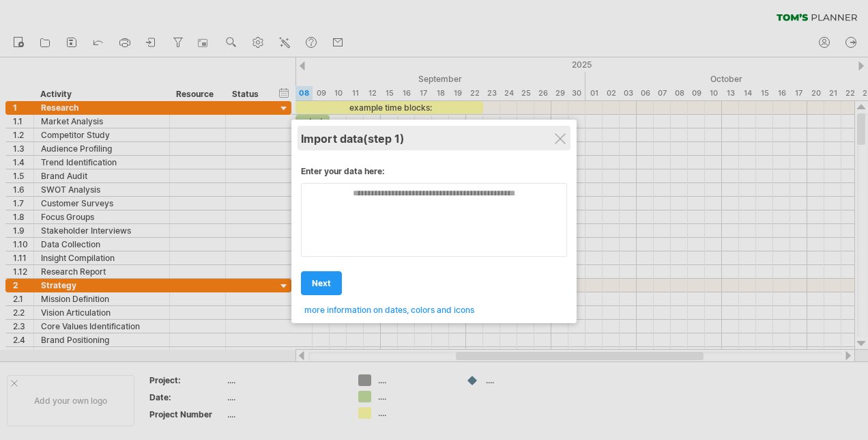 The width and height of the screenshot is (868, 440). What do you see at coordinates (389, 310) in the screenshot?
I see `span: more information on dates, colors and icons` at bounding box center [389, 310].